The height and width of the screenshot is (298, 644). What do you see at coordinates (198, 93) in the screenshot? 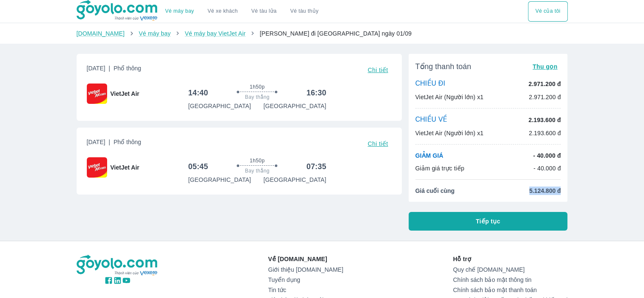
I see `h6: 14:40` at bounding box center [198, 93].